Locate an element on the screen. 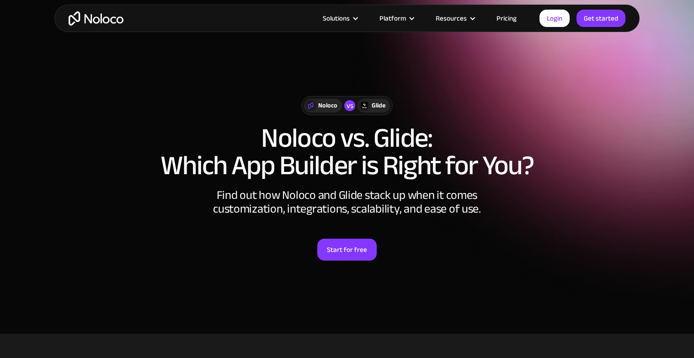  div: Find out how Noloco and Glide stack up when it comes customization, integrations, scalability, an... is located at coordinates (347, 202).